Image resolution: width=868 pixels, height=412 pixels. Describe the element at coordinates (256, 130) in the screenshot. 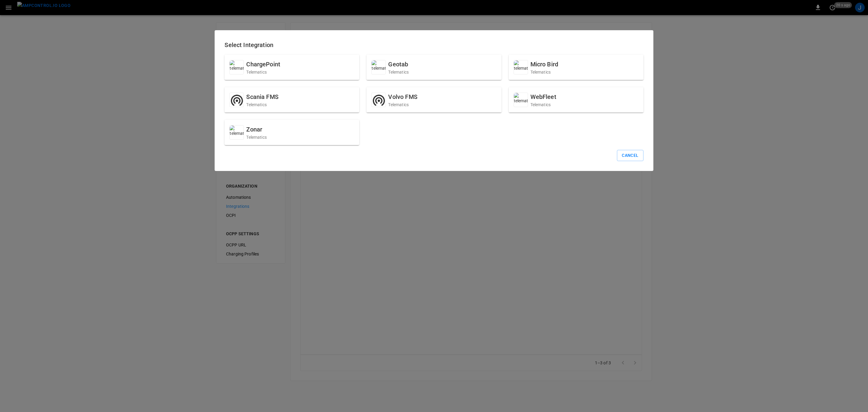

I see `h6: Zonar` at that location.